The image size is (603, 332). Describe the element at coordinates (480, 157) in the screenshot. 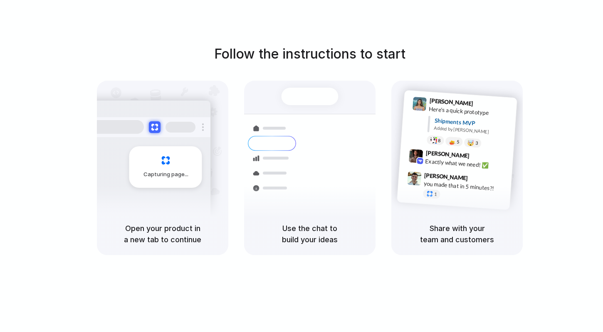

I see `span: 9:42 AM` at that location.